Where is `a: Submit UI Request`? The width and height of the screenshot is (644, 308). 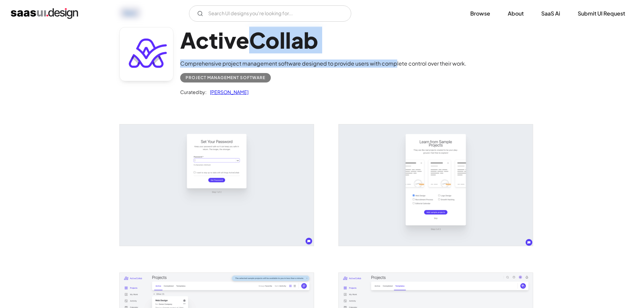
a: Submit UI Request is located at coordinates (602, 14).